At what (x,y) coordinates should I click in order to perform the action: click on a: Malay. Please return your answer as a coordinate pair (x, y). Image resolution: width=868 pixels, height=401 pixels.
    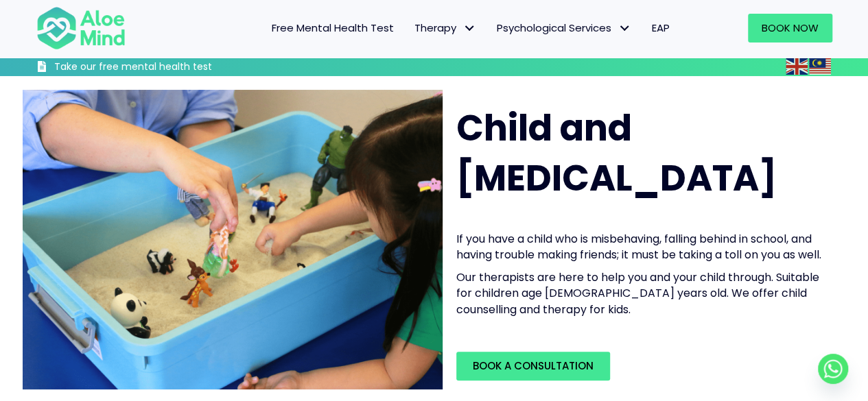
    Looking at the image, I should click on (820, 66).